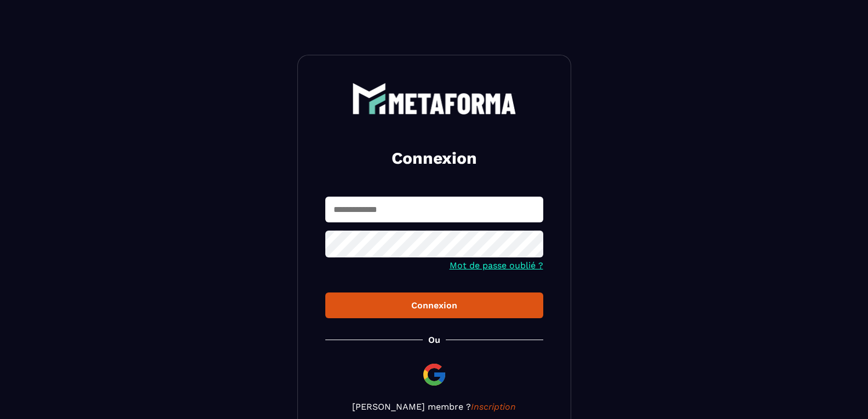  Describe the element at coordinates (434, 98) in the screenshot. I see `img: logo` at that location.